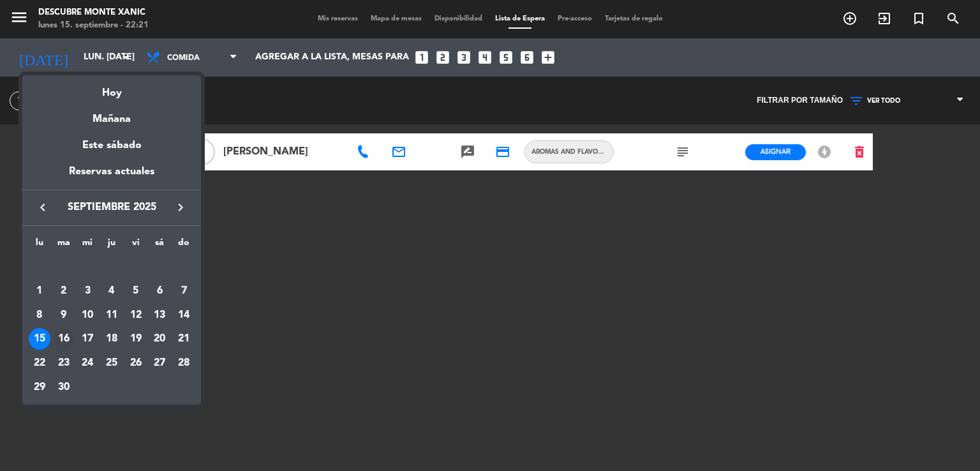  Describe the element at coordinates (39, 291) in the screenshot. I see `td: 1 de septiembre de 2025` at that location.